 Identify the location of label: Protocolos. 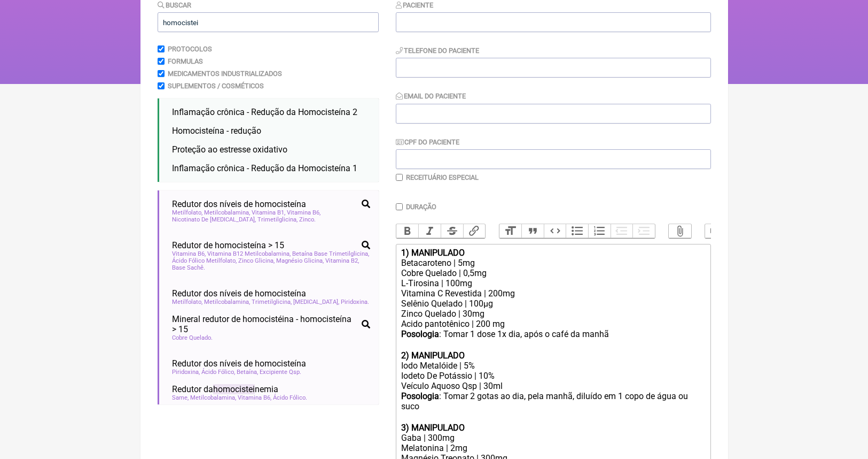
(190, 48).